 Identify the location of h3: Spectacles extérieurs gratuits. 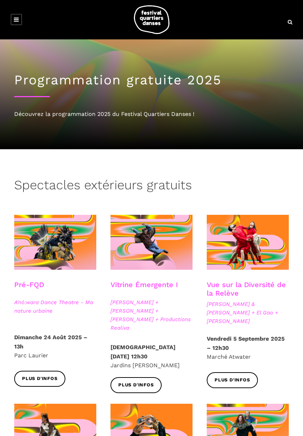
(103, 187).